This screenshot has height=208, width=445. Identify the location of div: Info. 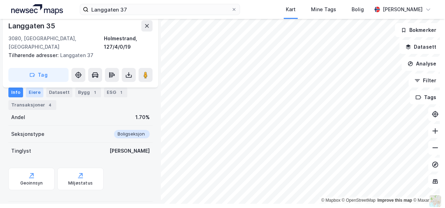
(16, 92).